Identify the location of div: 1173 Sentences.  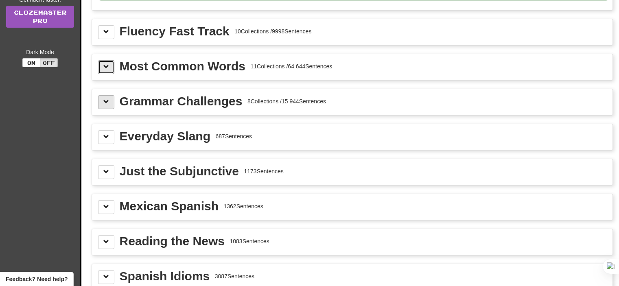
(263, 171).